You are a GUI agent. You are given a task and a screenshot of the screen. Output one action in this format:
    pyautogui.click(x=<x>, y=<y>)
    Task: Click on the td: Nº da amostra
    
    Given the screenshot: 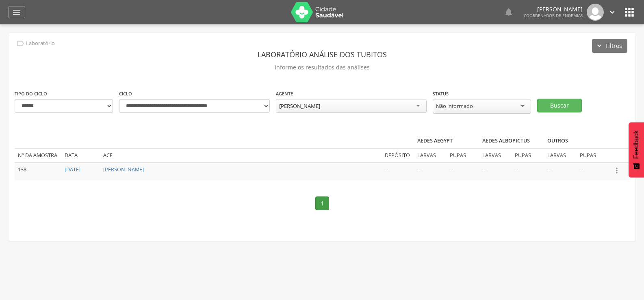 What is the action you would take?
    pyautogui.click(x=38, y=156)
    